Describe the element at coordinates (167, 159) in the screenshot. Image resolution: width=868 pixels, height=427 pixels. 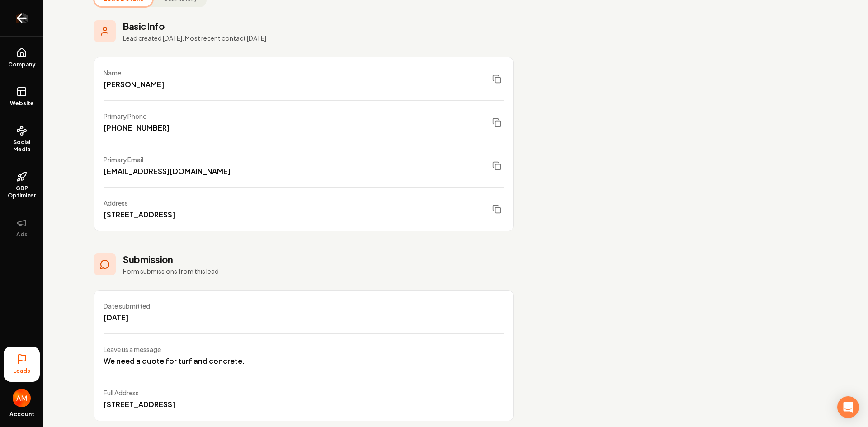
I see `div: Primary Email` at that location.